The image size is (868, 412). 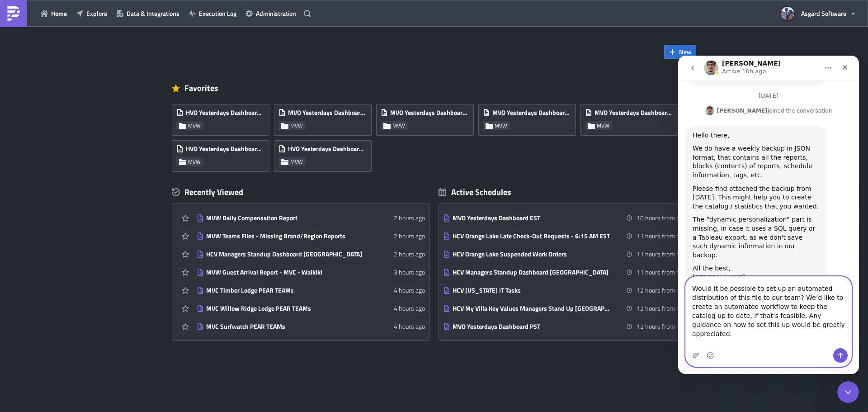 What do you see at coordinates (662, 218) in the screenshot?
I see `time: 2025-09-30 02:15` at bounding box center [662, 218].